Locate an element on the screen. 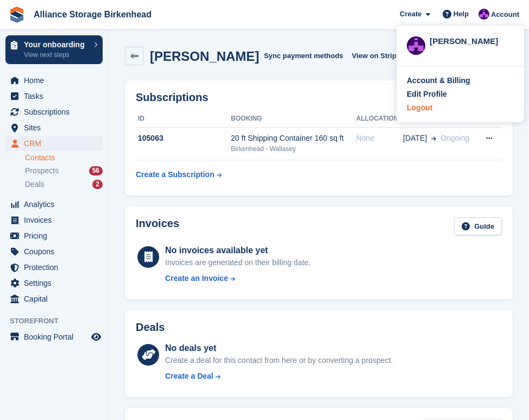  span: View on Stripe is located at coordinates (376, 56).